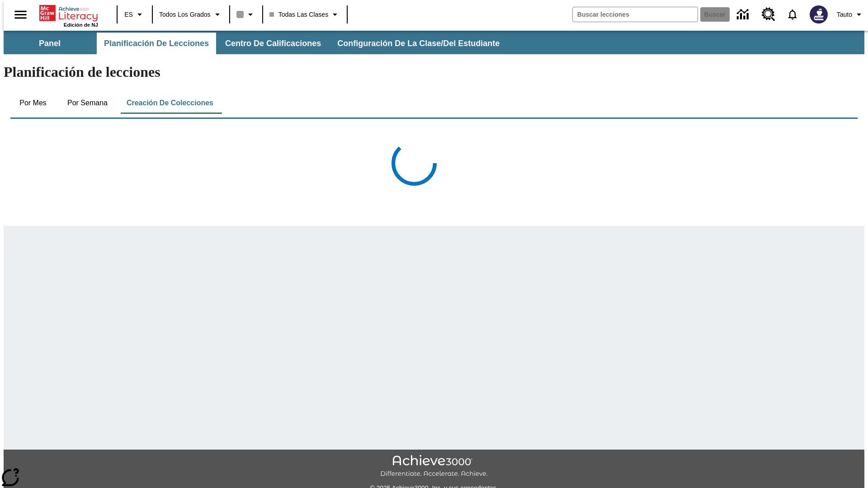 This screenshot has width=868, height=488. What do you see at coordinates (87, 103) in the screenshot?
I see `button: Por semana` at bounding box center [87, 103].